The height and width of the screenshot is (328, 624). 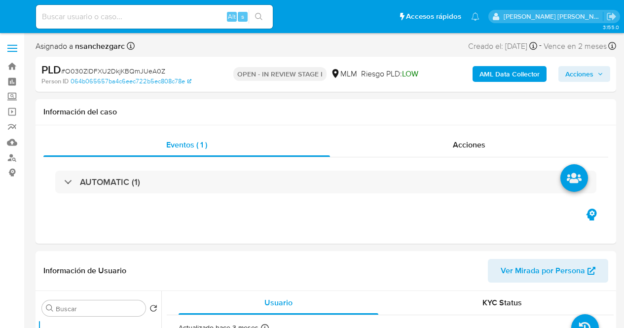 What do you see at coordinates (542, 271) in the screenshot?
I see `span: Ver Mirada por Persona` at bounding box center [542, 271].